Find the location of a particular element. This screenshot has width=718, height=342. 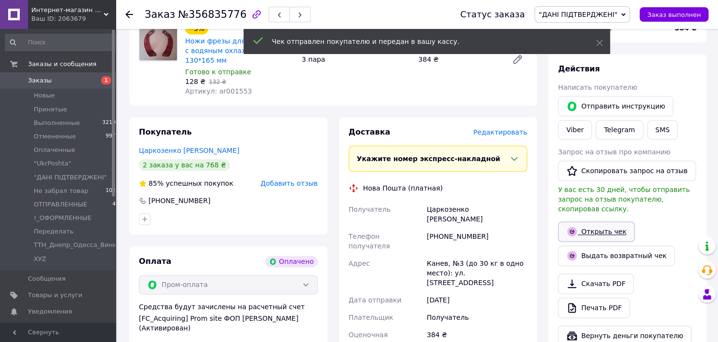

div: Оплачено is located at coordinates (291, 261).